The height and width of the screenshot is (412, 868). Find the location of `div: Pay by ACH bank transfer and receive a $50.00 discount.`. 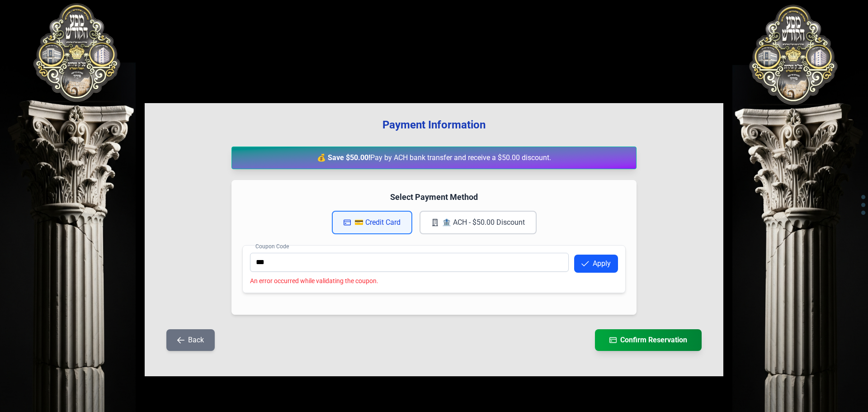

div: Pay by ACH bank transfer and receive a $50.00 discount. is located at coordinates (434, 158).